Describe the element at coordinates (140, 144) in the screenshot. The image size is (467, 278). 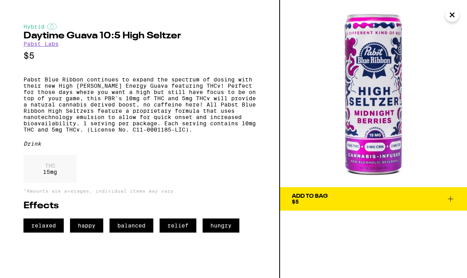
I see `div: Drink` at that location.